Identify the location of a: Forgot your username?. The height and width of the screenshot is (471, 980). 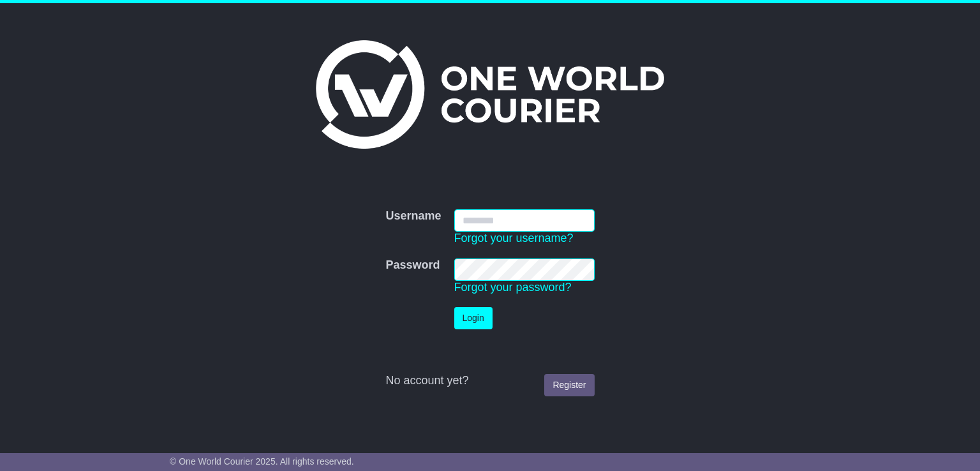
(514, 238).